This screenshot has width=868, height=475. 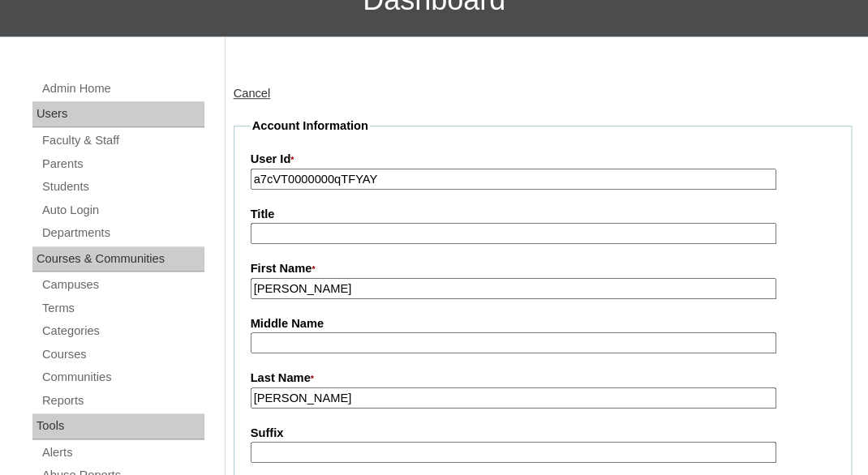 What do you see at coordinates (543, 378) in the screenshot?
I see `label: Last Name` at bounding box center [543, 378].